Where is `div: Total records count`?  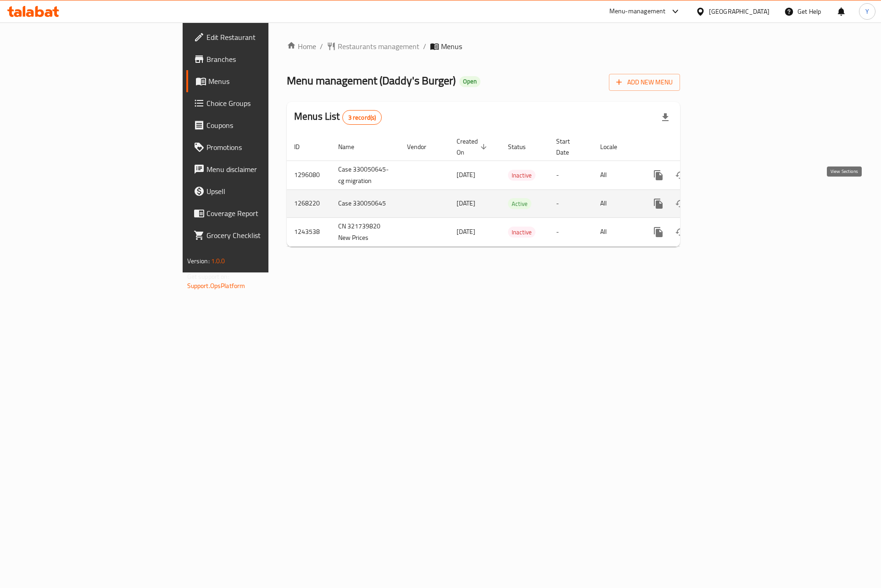 div: Total records count is located at coordinates (362, 117).